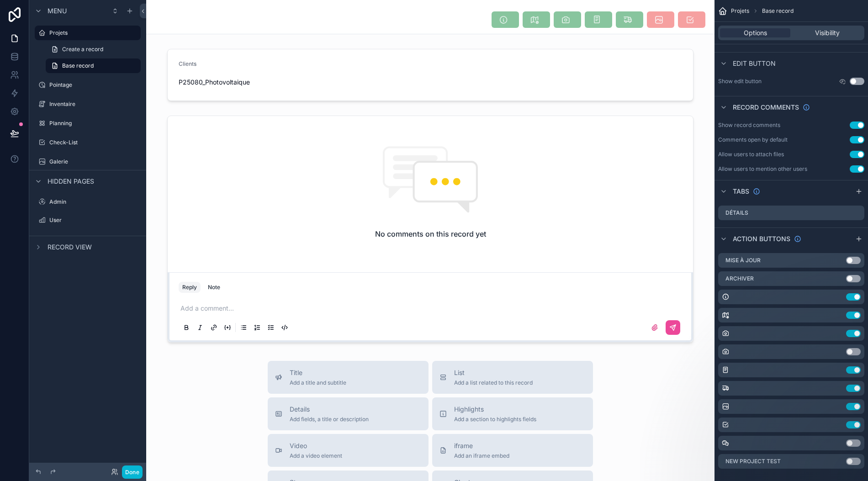 The height and width of the screenshot is (481, 868). Describe the element at coordinates (93, 66) in the screenshot. I see `a: Base record` at that location.